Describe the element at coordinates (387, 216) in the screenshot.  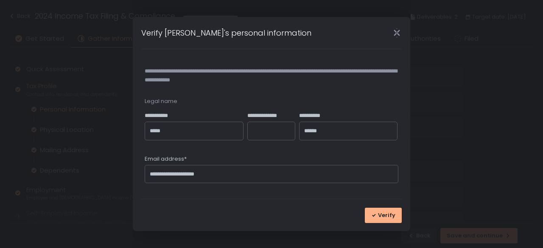
I see `span: Verify` at that location.